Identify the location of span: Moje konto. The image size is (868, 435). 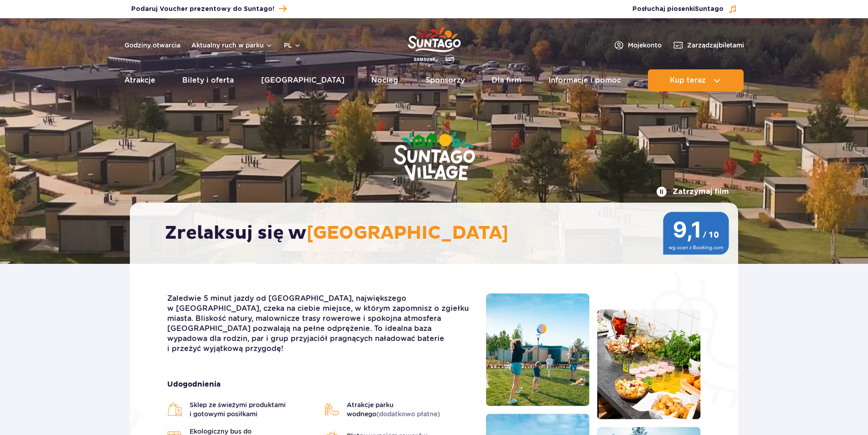
(645, 45).